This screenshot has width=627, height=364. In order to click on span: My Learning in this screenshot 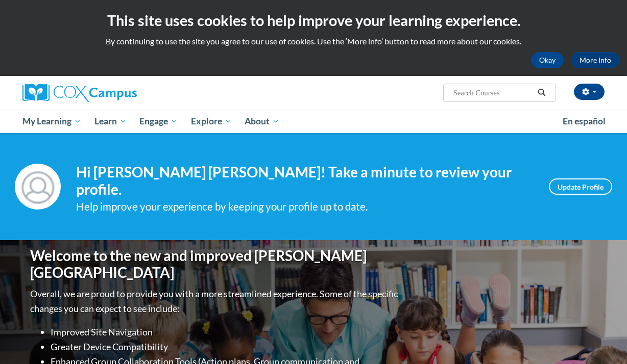, I will do `click(51, 121)`.